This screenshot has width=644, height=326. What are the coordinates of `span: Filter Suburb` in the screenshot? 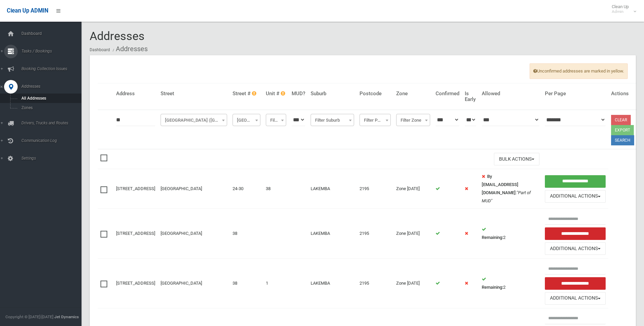 It's located at (333, 120).